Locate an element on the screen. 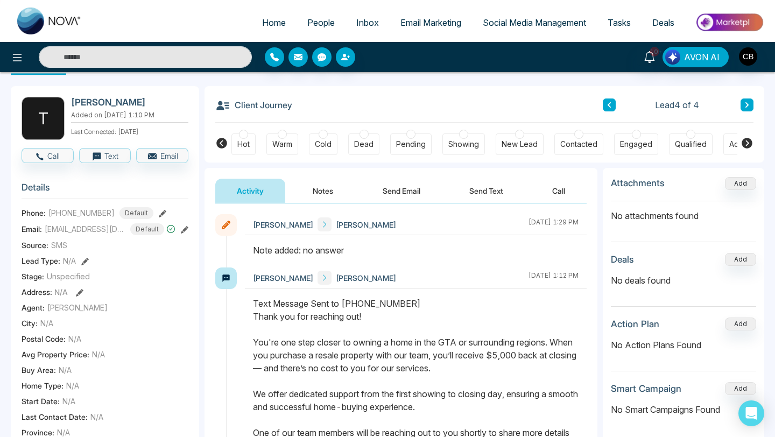 This screenshot has height=437, width=775. div: Hot is located at coordinates (243, 144).